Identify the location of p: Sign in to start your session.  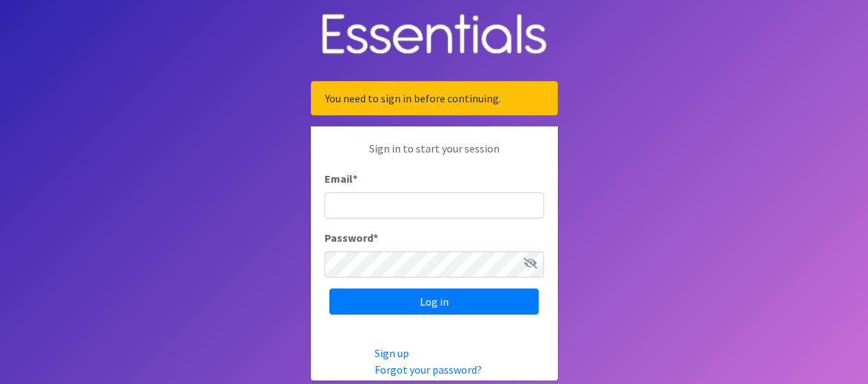
(434, 155).